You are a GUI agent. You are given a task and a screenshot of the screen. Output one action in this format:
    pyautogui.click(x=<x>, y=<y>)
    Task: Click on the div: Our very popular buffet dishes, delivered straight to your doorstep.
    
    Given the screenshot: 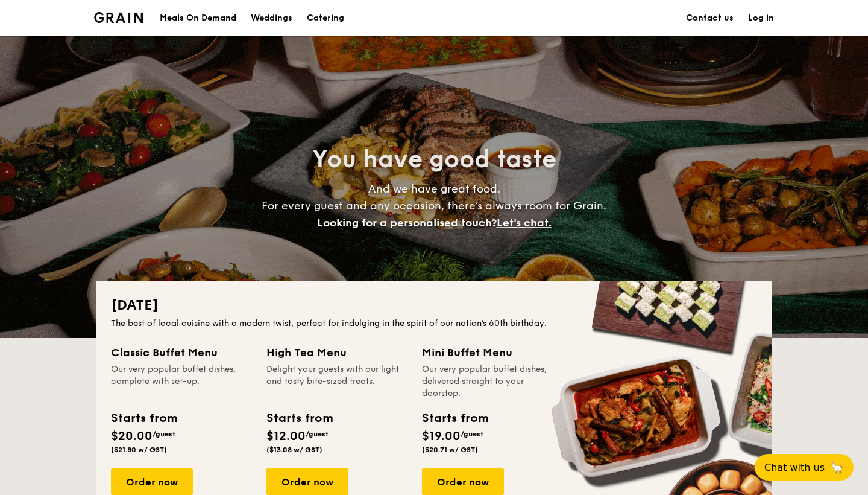 What is the action you would take?
    pyautogui.click(x=493, y=382)
    